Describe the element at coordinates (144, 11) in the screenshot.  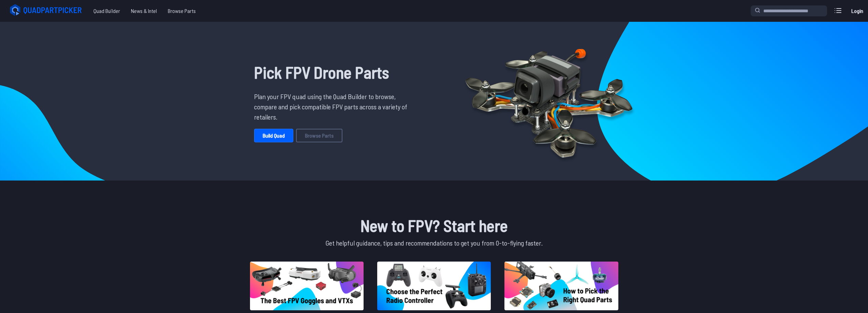
I see `span: News & Intel` at that location.